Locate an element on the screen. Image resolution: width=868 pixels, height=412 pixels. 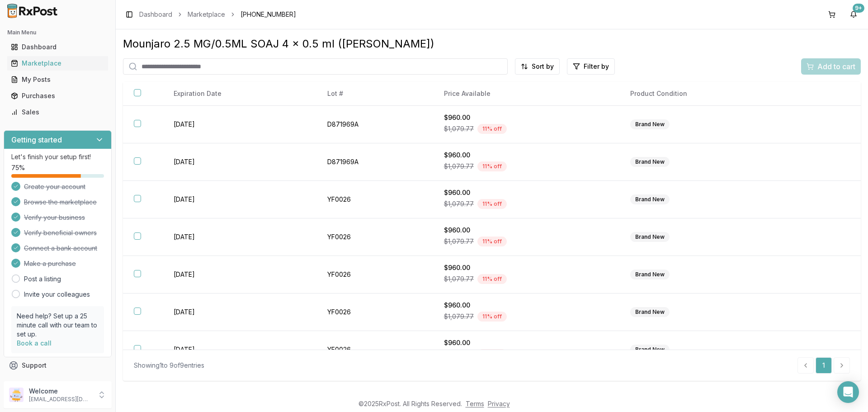
span: Verify your business is located at coordinates (55, 217).